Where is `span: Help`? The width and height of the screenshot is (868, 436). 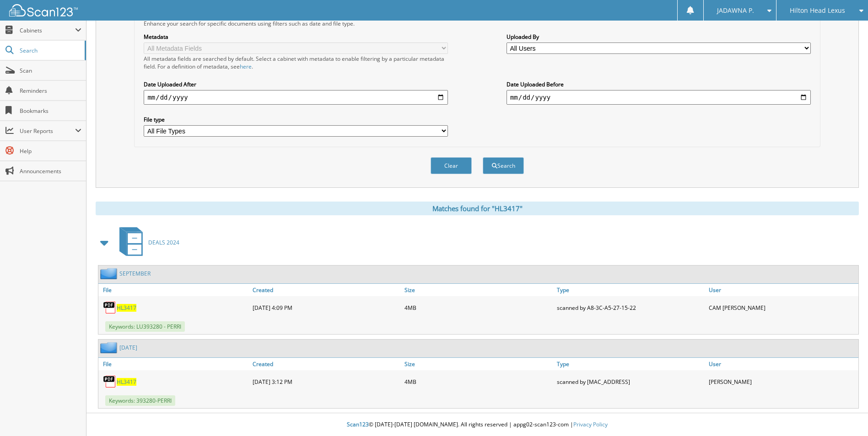
span: Help is located at coordinates (51, 151).